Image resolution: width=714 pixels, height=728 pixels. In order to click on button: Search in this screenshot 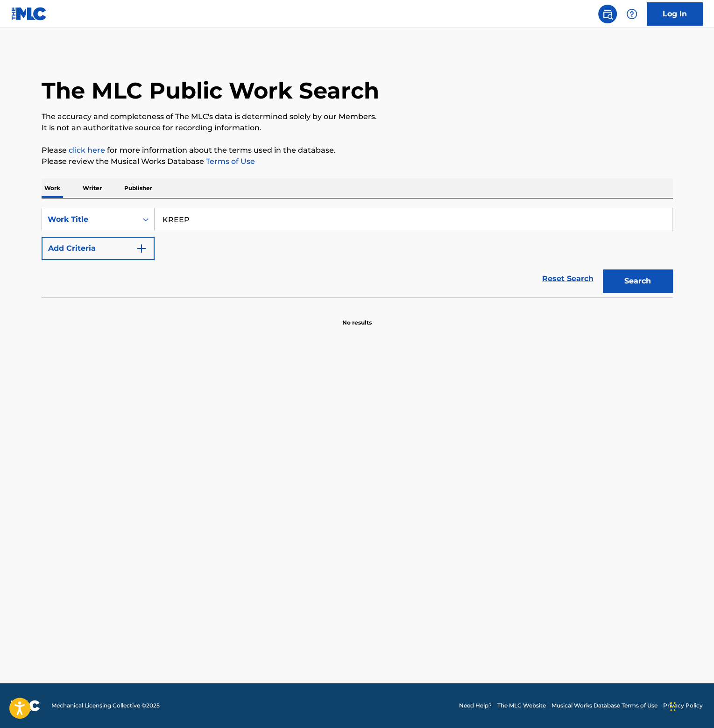, I will do `click(638, 281)`.